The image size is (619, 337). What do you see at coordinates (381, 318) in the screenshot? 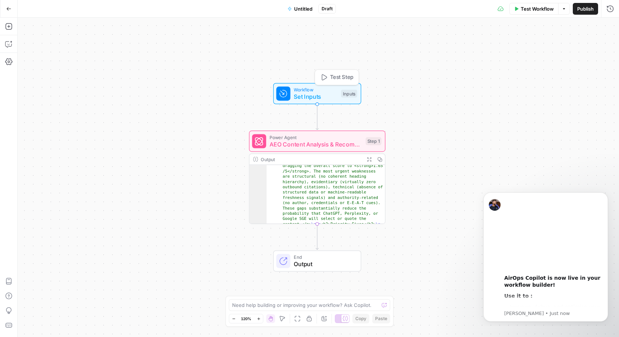
I see `span: Paste` at bounding box center [381, 318].